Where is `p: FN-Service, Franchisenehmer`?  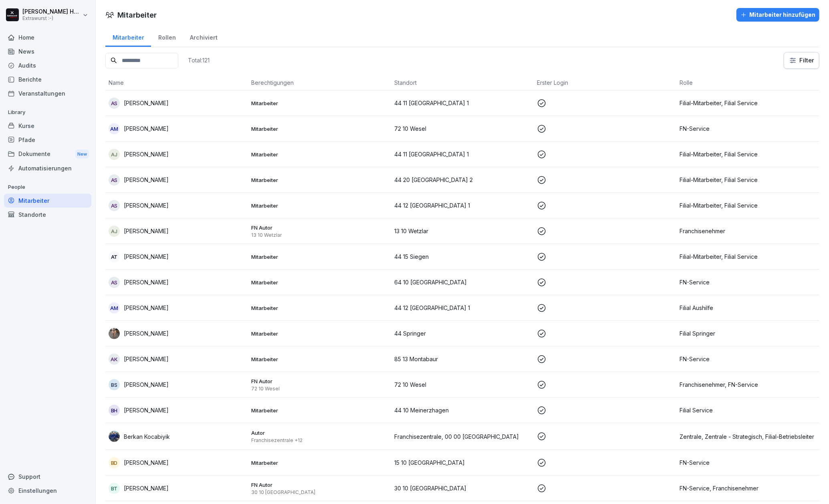 p: FN-Service, Franchisenehmer is located at coordinates (748, 488).